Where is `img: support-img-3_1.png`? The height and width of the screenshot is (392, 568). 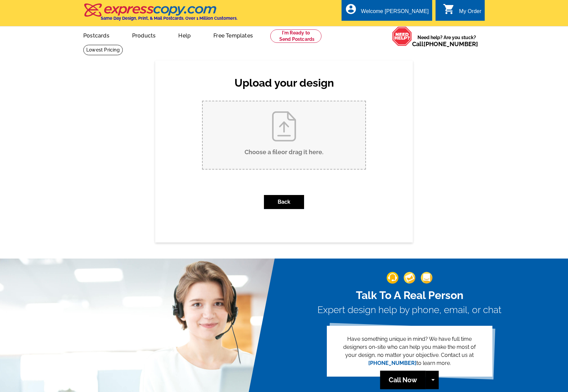
img: support-img-3_1.png is located at coordinates (427, 278).